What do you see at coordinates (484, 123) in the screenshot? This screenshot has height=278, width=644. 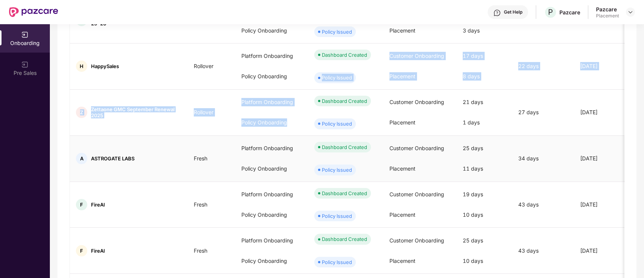 I see `div: 1 days` at bounding box center [484, 123].